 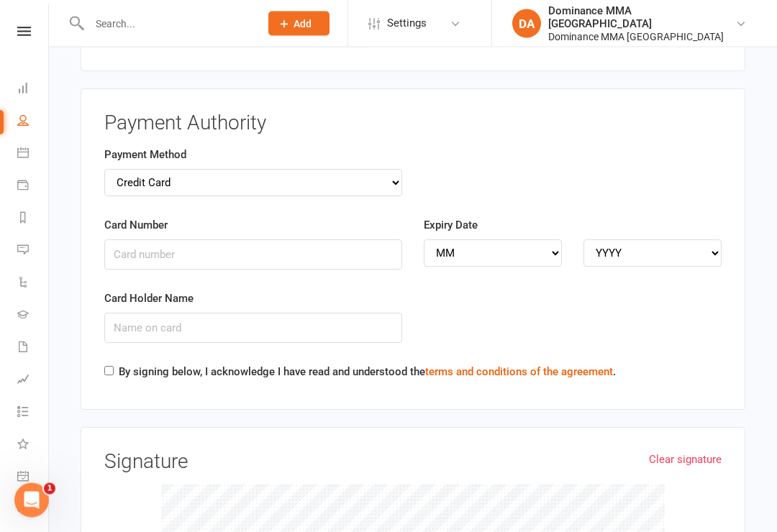 What do you see at coordinates (451, 226) in the screenshot?
I see `label: Expiry Date` at bounding box center [451, 226].